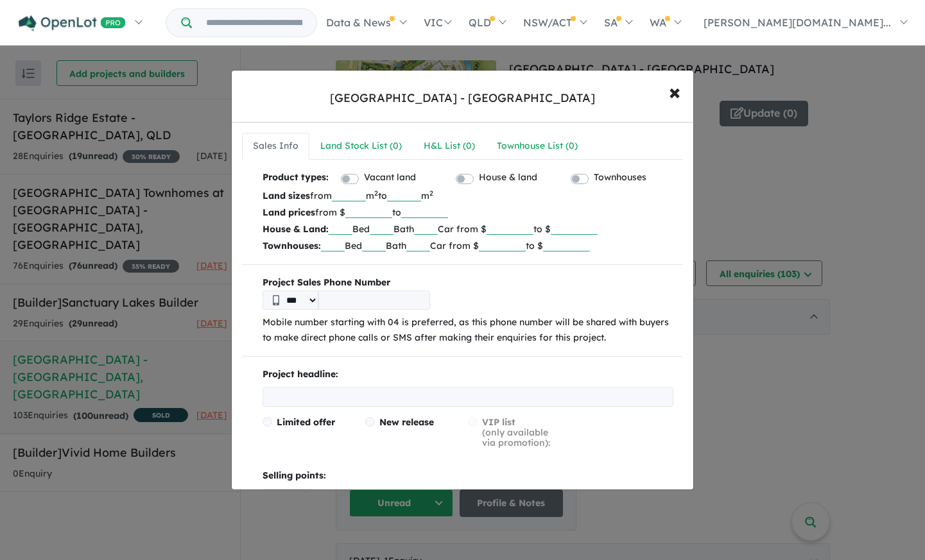  What do you see at coordinates (620, 178) in the screenshot?
I see `label: Townhouses` at bounding box center [620, 178].